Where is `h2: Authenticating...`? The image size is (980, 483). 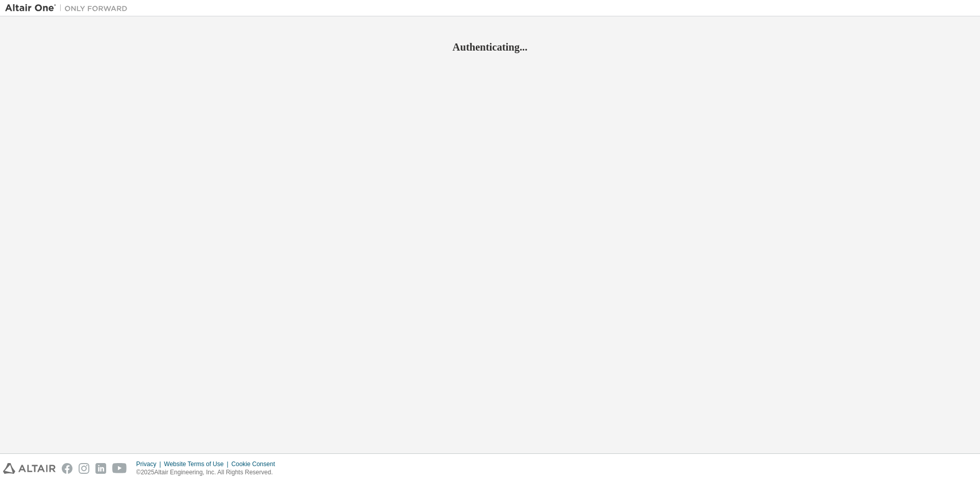
h2: Authenticating... is located at coordinates (490, 47).